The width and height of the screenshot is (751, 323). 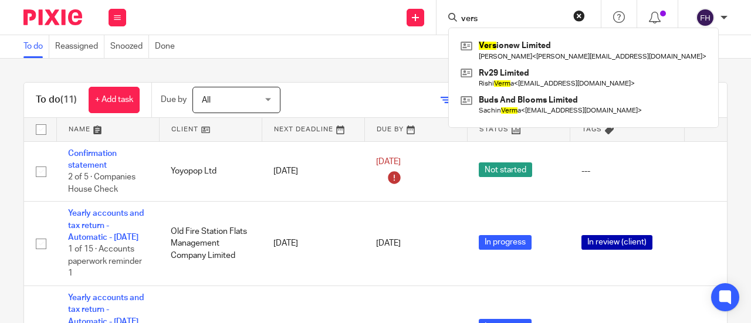 I want to click on a: Reassigned, so click(x=80, y=46).